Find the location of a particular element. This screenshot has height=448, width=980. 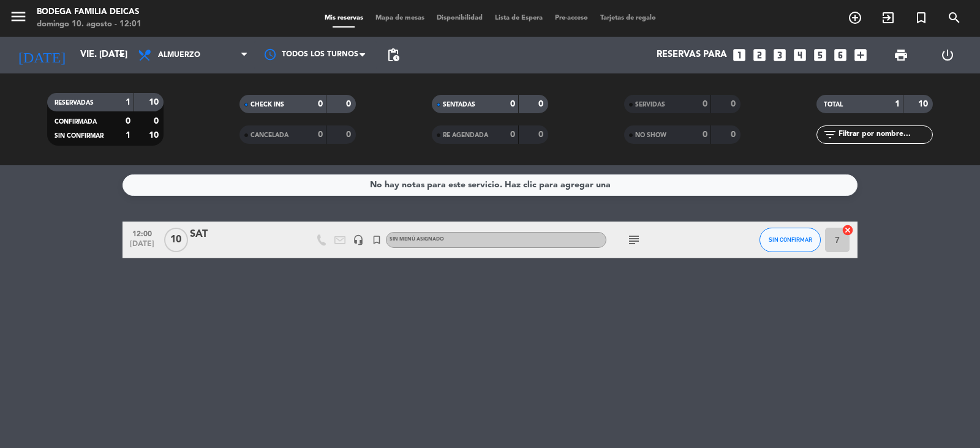

span: Sin menú asignado is located at coordinates (416, 240).